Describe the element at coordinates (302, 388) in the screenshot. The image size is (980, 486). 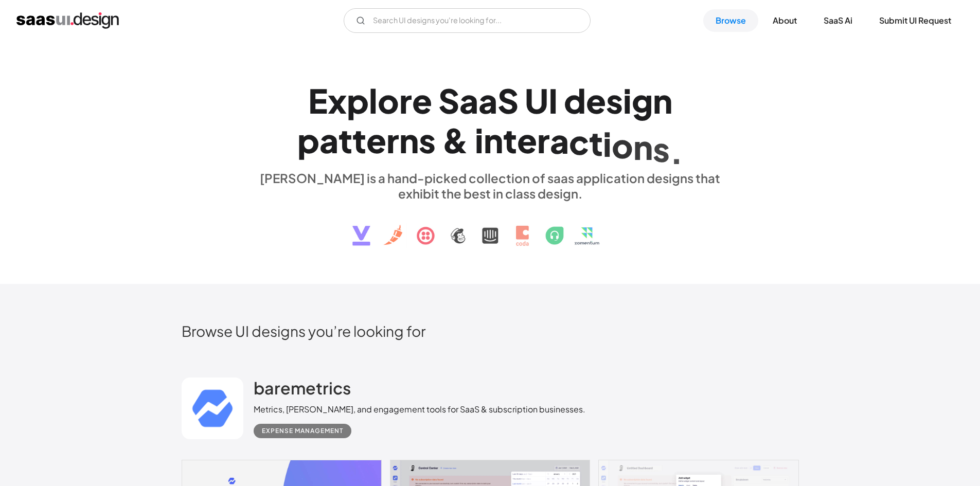
I see `h2: baremetrics` at that location.